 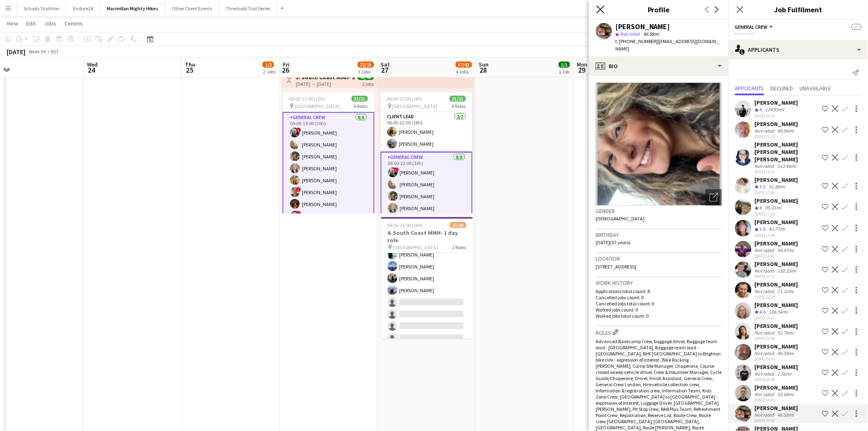 I want to click on div: 106.54mi, so click(x=778, y=312).